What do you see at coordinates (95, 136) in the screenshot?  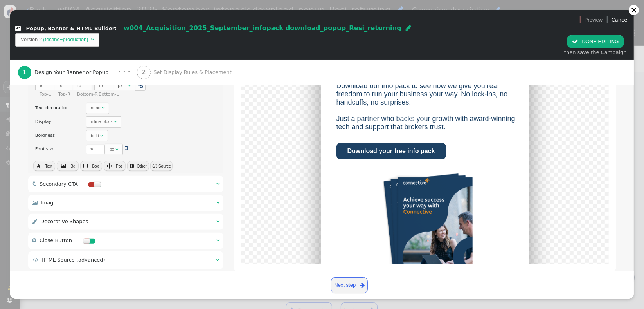 I see `div: bold` at bounding box center [95, 136].